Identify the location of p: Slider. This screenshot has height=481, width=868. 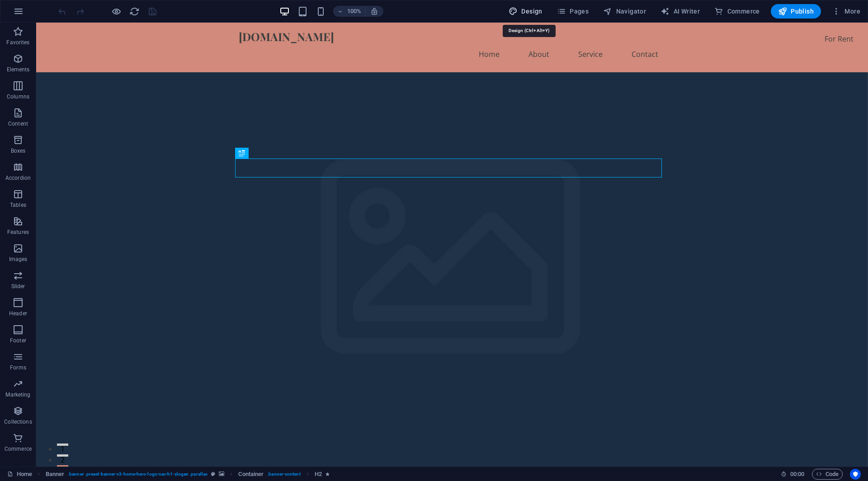
(18, 287).